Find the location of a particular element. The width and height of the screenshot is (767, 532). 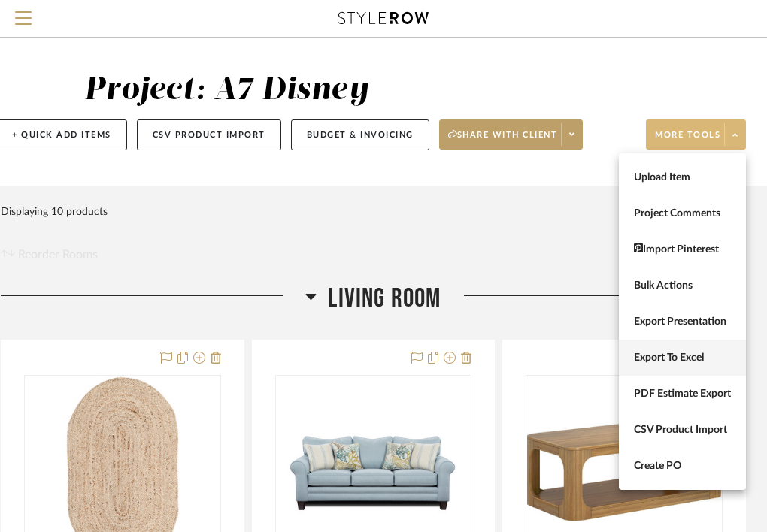

span: CSV Product Import is located at coordinates (682, 430).